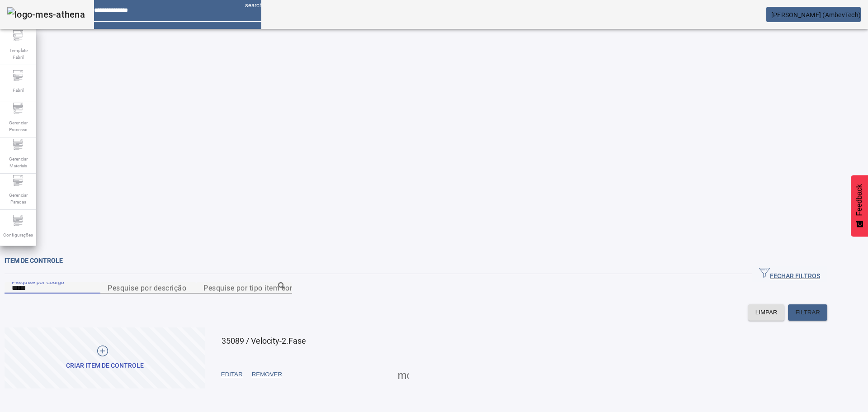  What do you see at coordinates (808, 313) in the screenshot?
I see `button: FILTRAR` at bounding box center [808, 313].